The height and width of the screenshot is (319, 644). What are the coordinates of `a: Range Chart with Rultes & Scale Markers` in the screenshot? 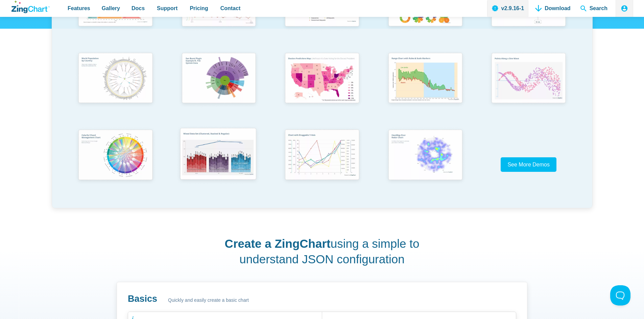 It's located at (425, 88).